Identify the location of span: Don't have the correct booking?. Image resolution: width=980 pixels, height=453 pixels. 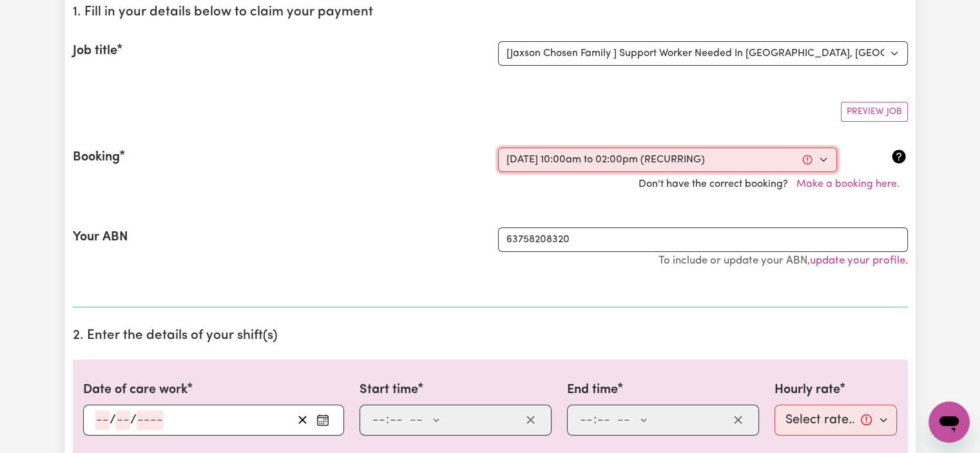
(773, 184).